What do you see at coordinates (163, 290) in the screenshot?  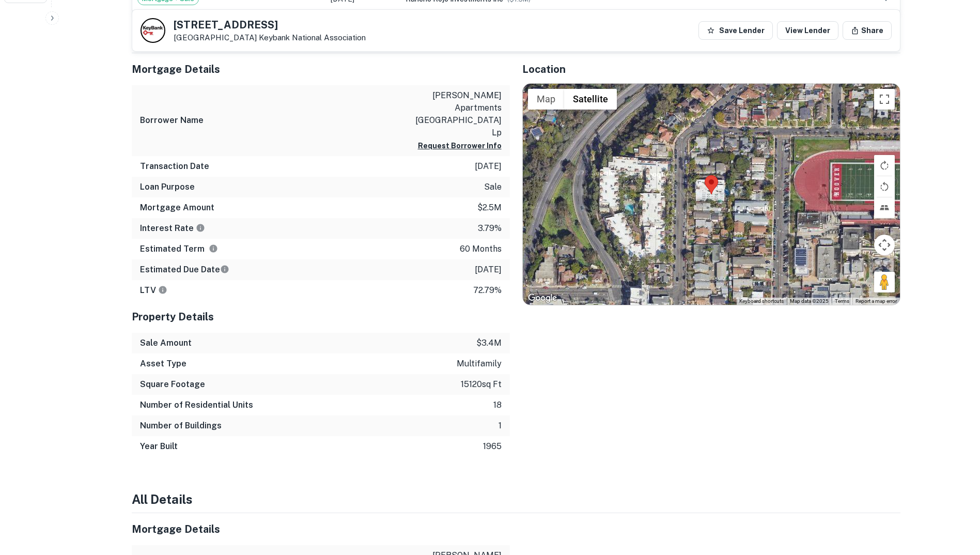 I see `svg: LTVs displayed on the website are for informational purposes only and may be reported incorrectly...` at bounding box center [163, 290].